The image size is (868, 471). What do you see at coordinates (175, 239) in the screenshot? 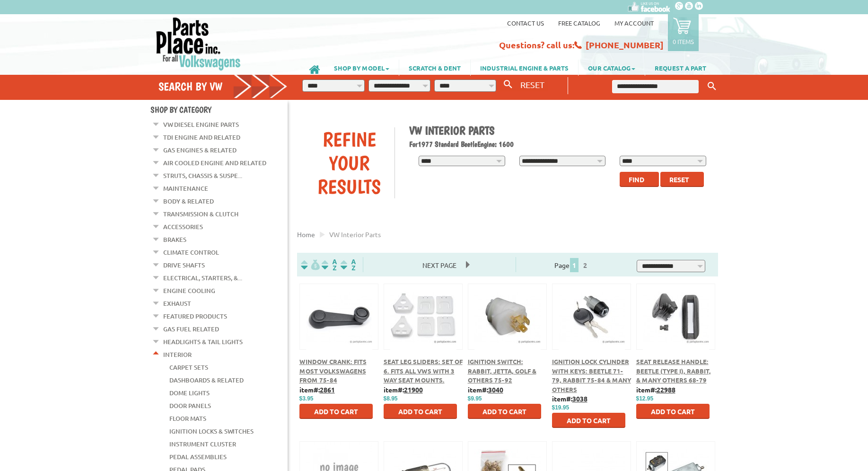
I see `a: Brakes` at bounding box center [175, 239].